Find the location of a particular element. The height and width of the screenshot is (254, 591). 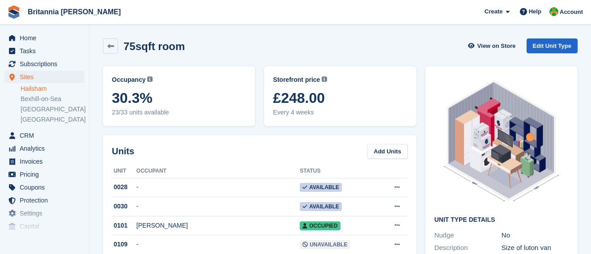

div: No is located at coordinates (535, 235).